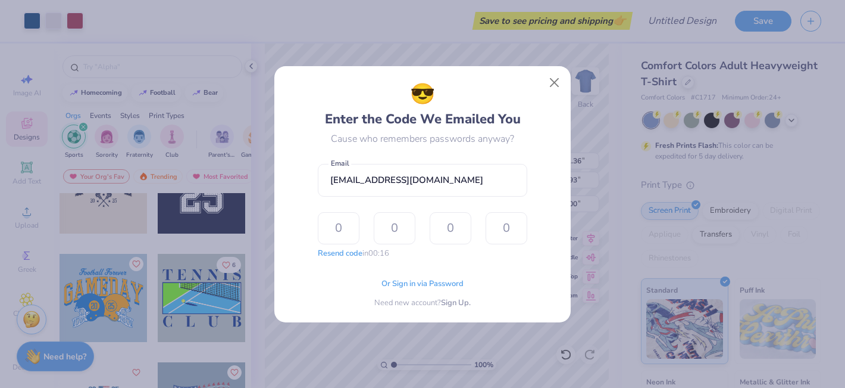 The image size is (845, 388). Describe the element at coordinates (423, 284) in the screenshot. I see `span: Or Sign in via Password` at that location.